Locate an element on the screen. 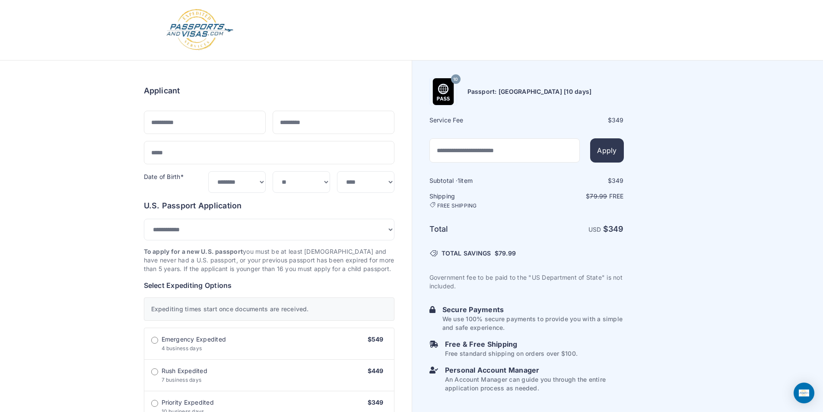 The height and width of the screenshot is (412, 823). span: Priority Expedited is located at coordinates (188, 402).